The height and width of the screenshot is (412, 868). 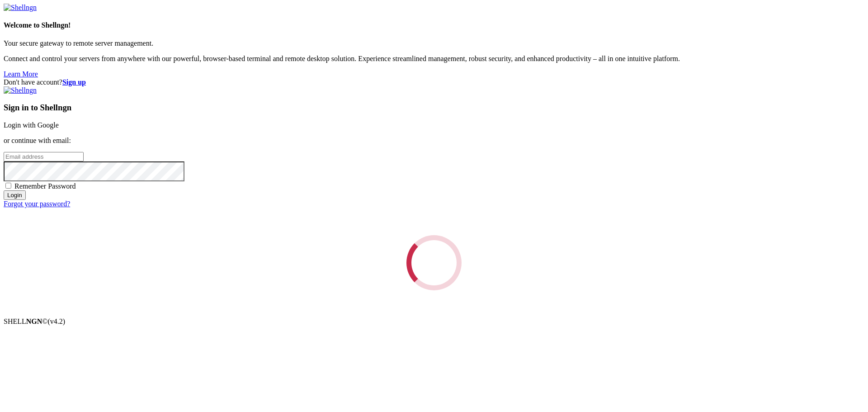 What do you see at coordinates (74, 82) in the screenshot?
I see `a: Sign up` at bounding box center [74, 82].